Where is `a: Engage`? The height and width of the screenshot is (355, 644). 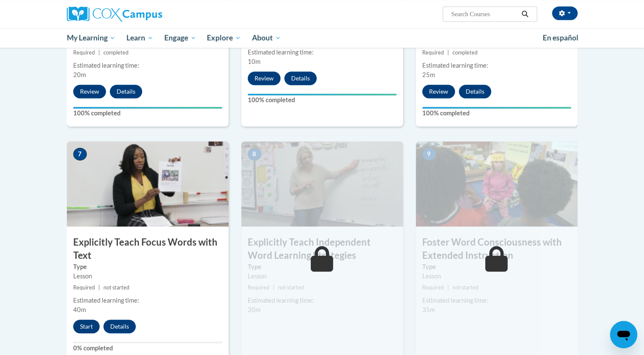 a: Engage is located at coordinates (180, 38).